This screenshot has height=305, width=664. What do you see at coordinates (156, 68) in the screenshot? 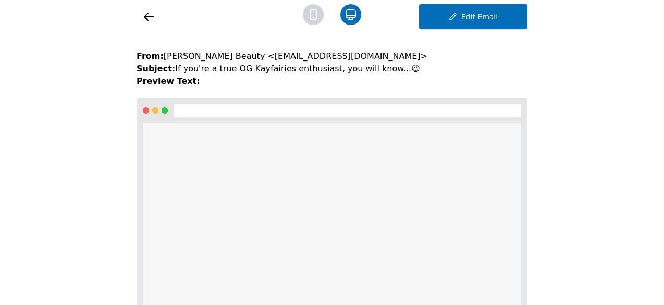
I see `strong: Subject:` at bounding box center [156, 68].